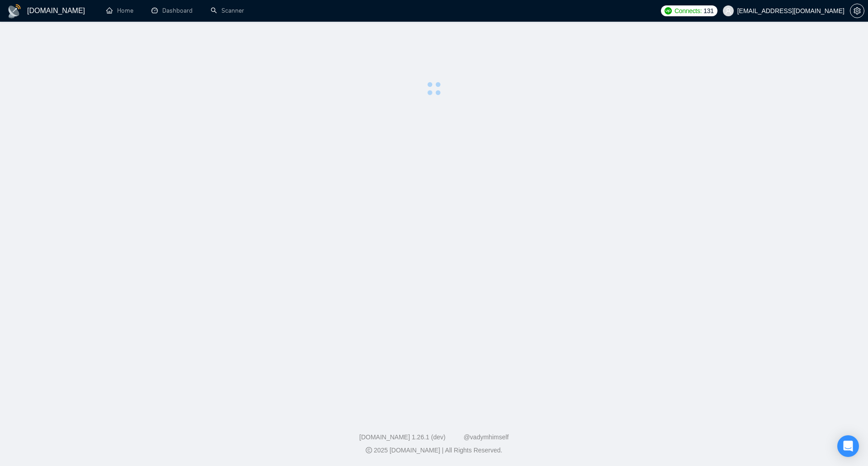 The image size is (868, 466). What do you see at coordinates (857, 11) in the screenshot?
I see `span: setting` at bounding box center [857, 11].